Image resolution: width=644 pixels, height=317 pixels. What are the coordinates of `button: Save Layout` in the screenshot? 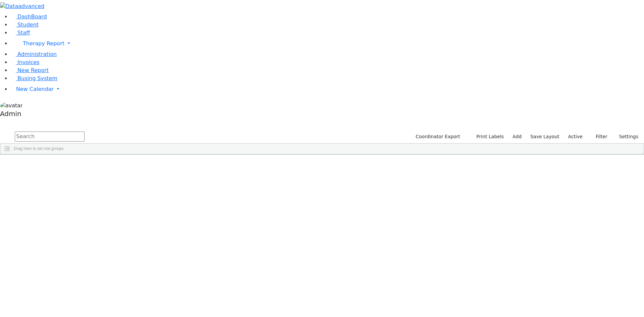 It's located at (545, 137).